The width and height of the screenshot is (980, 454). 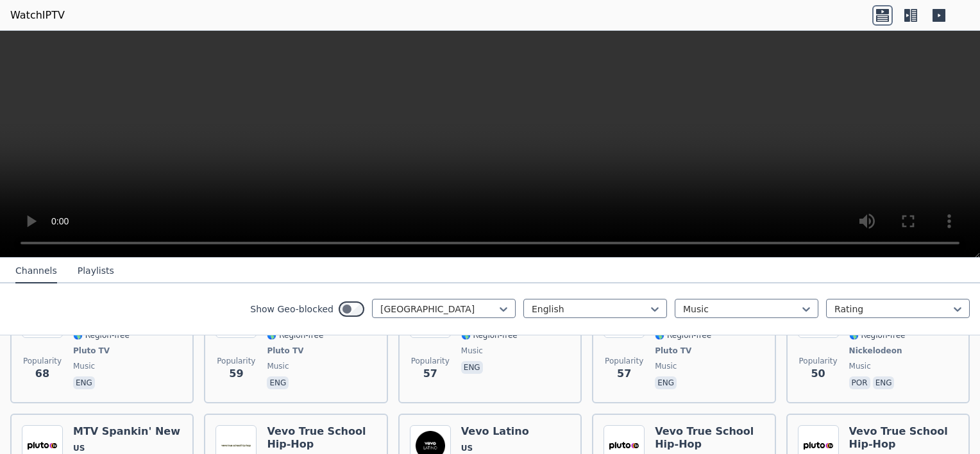 I want to click on span: 50, so click(x=818, y=374).